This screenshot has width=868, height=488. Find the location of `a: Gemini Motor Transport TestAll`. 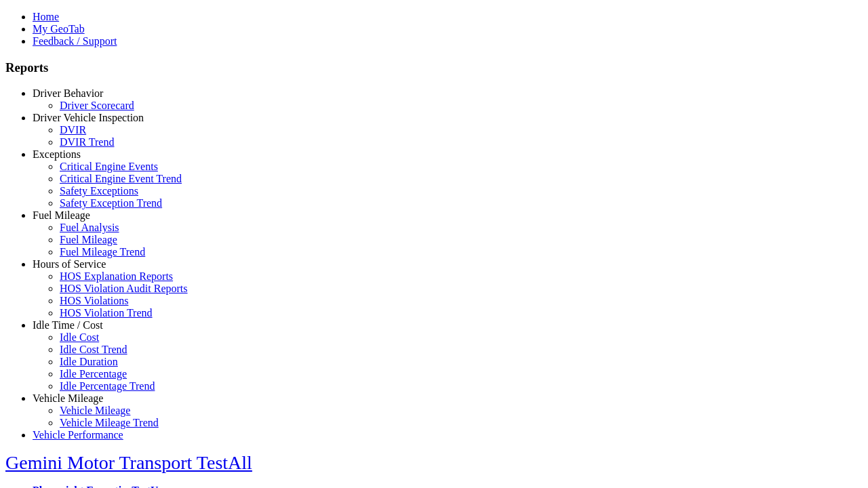

a: Gemini Motor Transport TestAll is located at coordinates (129, 462).